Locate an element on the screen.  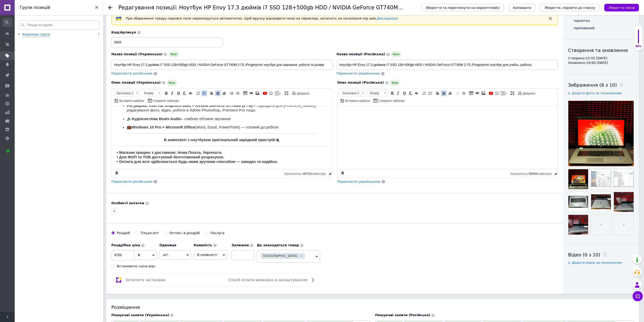
img: :flag-ua: is located at coordinates (118, 19).